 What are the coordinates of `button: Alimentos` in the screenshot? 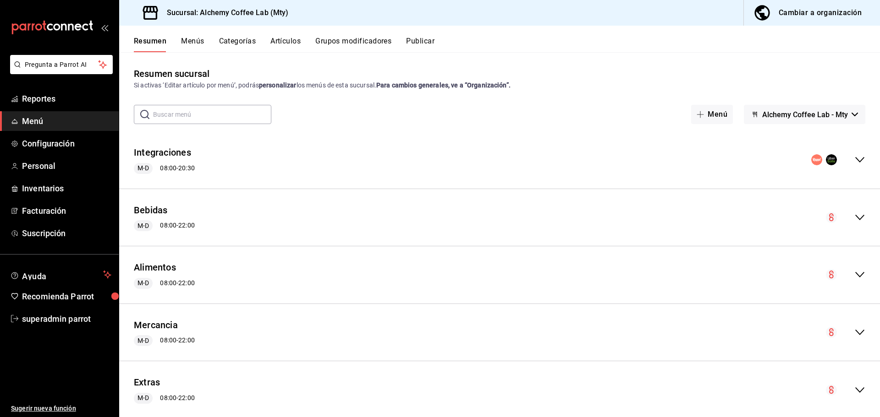 It's located at (155, 268).